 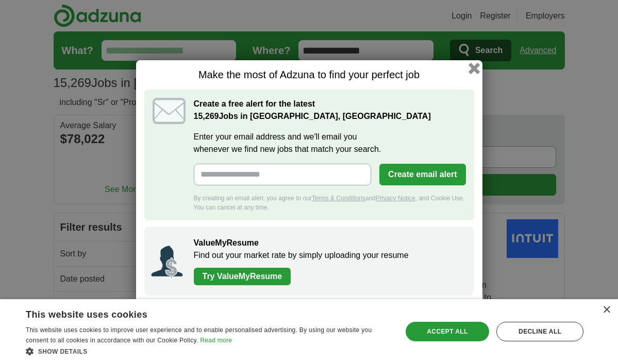 I want to click on div: Close, so click(x=606, y=310).